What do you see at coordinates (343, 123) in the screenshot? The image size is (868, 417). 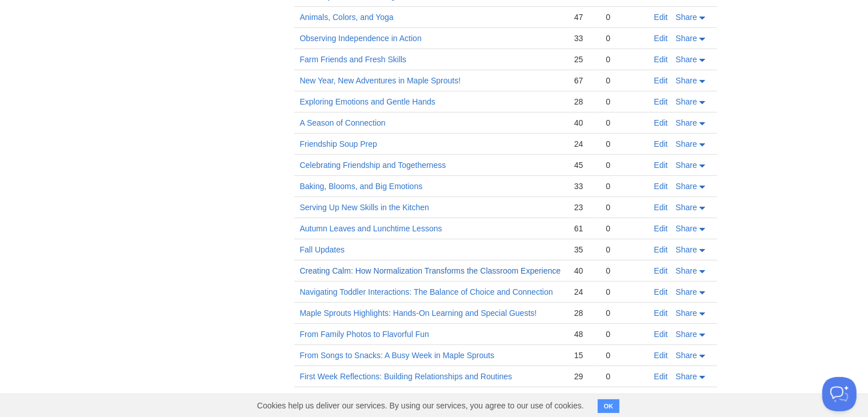 I see `a: A Season of Connection` at bounding box center [343, 123].